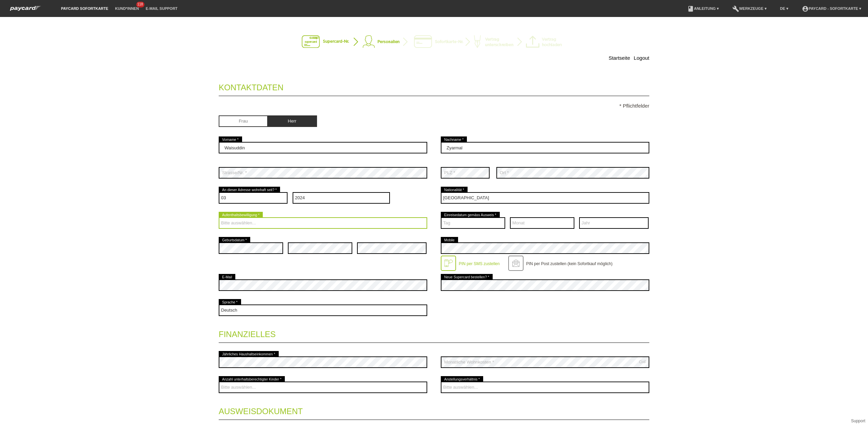  I want to click on i: book, so click(690, 9).